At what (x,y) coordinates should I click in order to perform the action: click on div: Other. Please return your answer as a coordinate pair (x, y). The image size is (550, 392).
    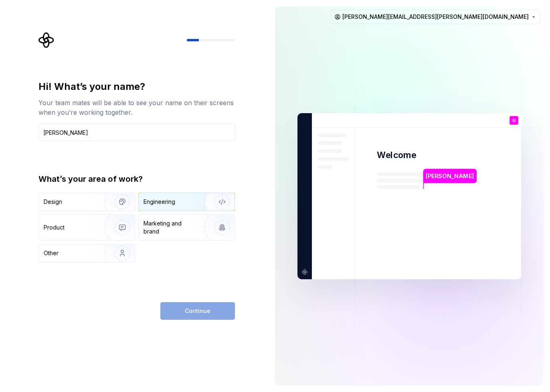
    Looking at the image, I should click on (51, 253).